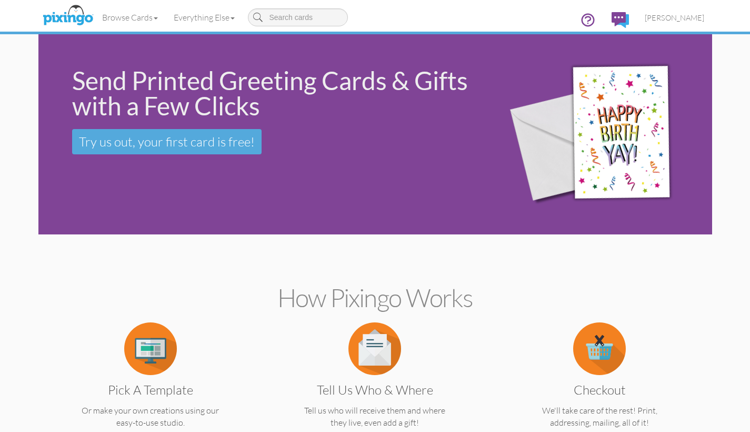 This screenshot has height=432, width=750. What do you see at coordinates (68, 16) in the screenshot?
I see `img: pixingo logo` at bounding box center [68, 16].